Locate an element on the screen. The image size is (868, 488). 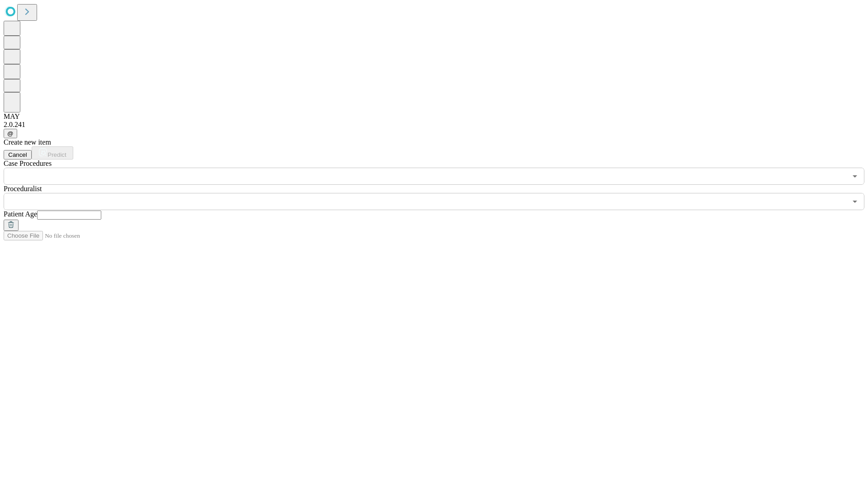
button: Cancel is located at coordinates (18, 154).